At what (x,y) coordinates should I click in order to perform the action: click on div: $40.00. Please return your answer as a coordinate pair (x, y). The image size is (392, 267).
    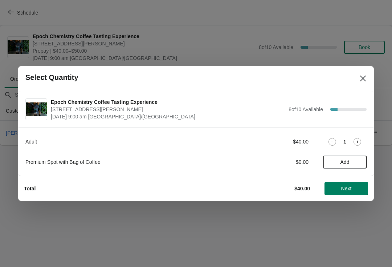
    Looking at the image, I should click on (275, 142).